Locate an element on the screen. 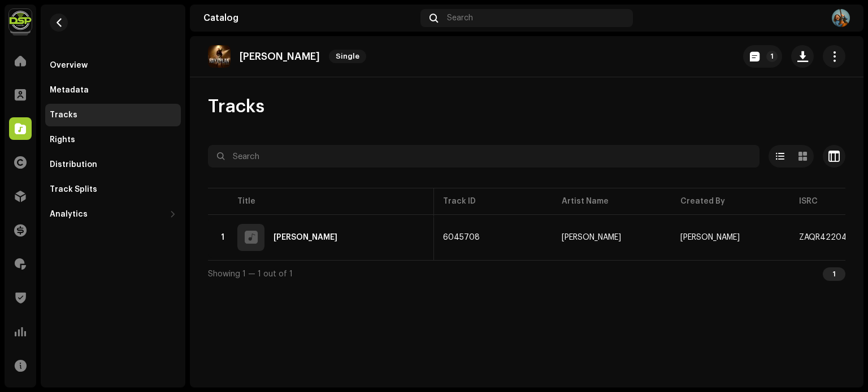  div: Metadata is located at coordinates (69, 90).